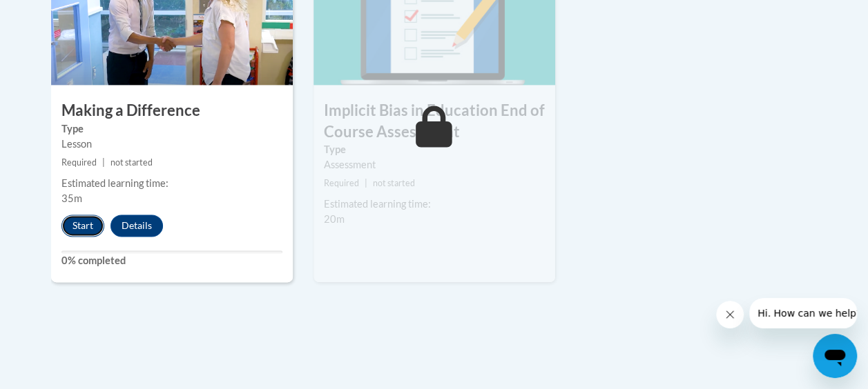 Image resolution: width=868 pixels, height=389 pixels. Describe the element at coordinates (136, 226) in the screenshot. I see `button: Details` at that location.